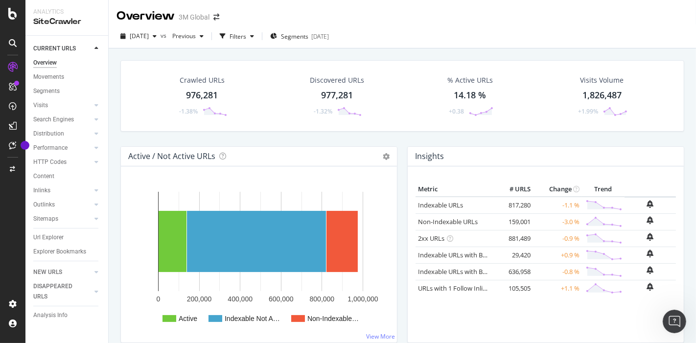  What do you see at coordinates (380, 336) in the screenshot?
I see `a: View More` at bounding box center [380, 336].